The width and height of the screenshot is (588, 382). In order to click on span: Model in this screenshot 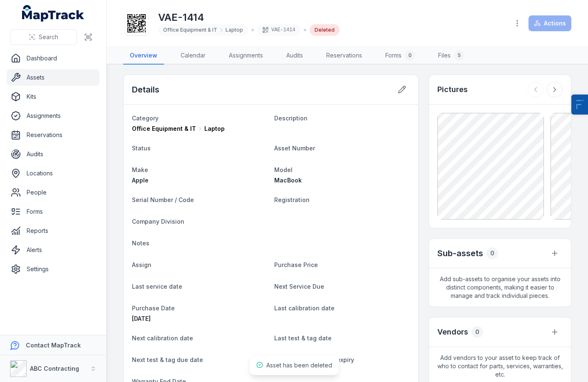, I will do `click(283, 169)`.